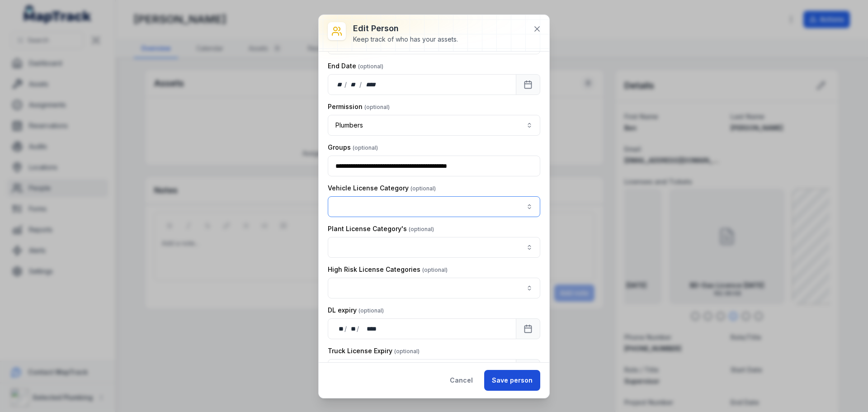  Describe the element at coordinates (356, 311) in the screenshot. I see `label: DL expiry` at that location.